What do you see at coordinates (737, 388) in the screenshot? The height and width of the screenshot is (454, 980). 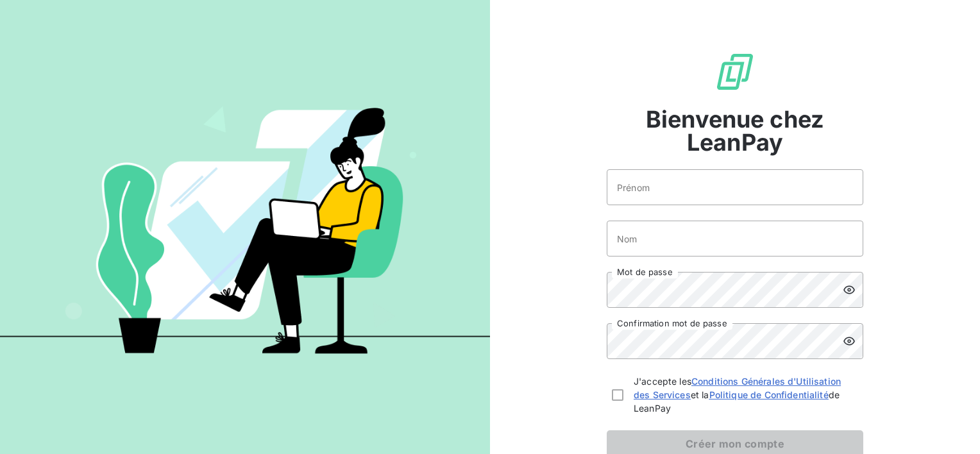 I see `a: Conditions Générales d'Utilisation des Services` at bounding box center [737, 388].